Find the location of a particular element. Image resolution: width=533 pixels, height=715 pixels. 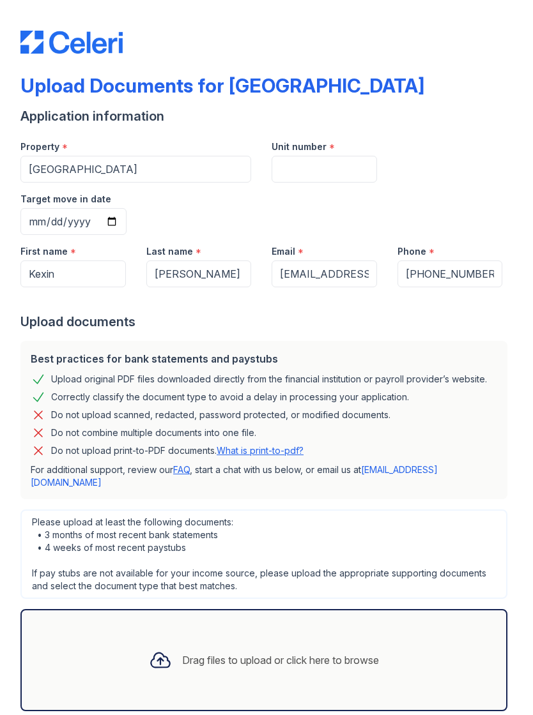

label: Email is located at coordinates (283, 252).